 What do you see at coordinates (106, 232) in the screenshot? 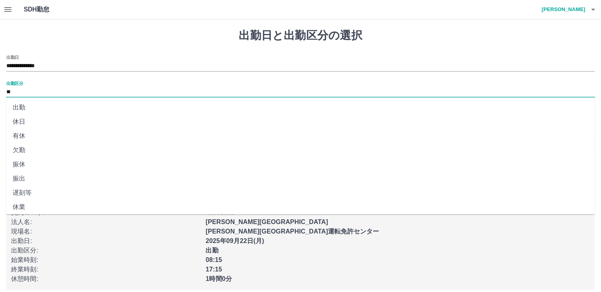
I see `p: 現場名 :` at bounding box center [106, 232].